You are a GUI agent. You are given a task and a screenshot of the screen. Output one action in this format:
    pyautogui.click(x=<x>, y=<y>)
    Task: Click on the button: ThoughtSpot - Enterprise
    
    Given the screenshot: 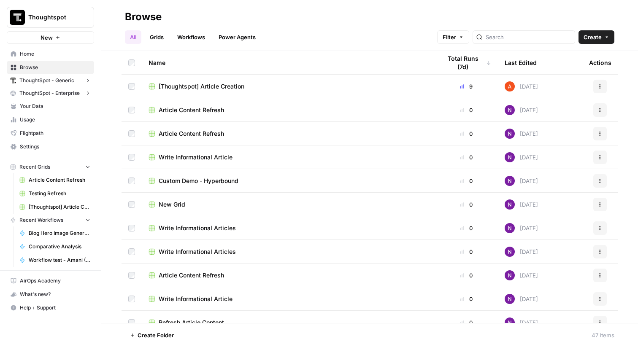 What is the action you would take?
    pyautogui.click(x=50, y=93)
    